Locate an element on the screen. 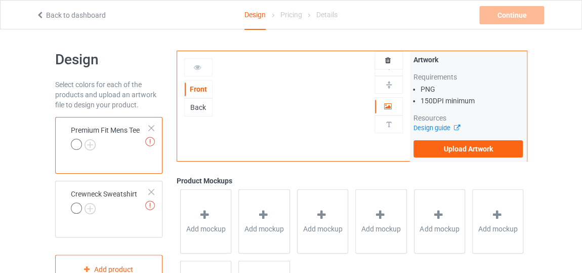 Image resolution: width=582 pixels, height=273 pixels. li: 150 DPI minimum is located at coordinates (472, 101).